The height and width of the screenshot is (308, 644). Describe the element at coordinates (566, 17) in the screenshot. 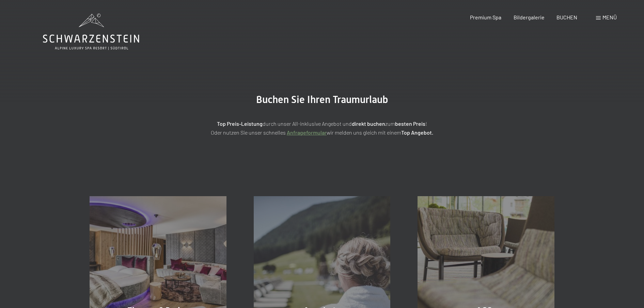

I see `span: BUCHEN` at that location.